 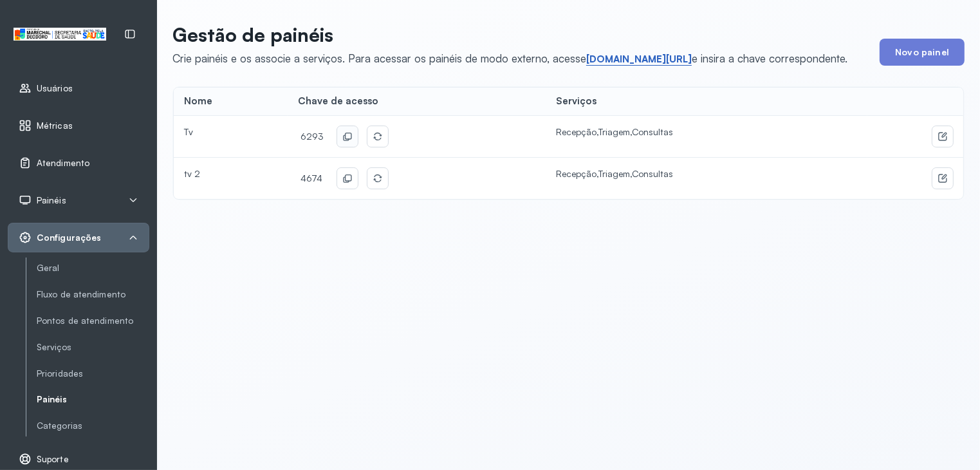 I want to click on span: Tv, so click(x=189, y=132).